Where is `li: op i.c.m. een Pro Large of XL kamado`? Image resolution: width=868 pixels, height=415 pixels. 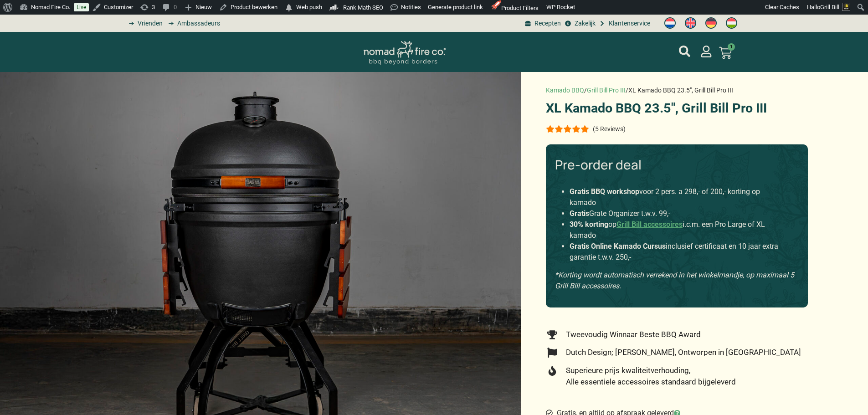
li: op i.c.m. een Pro Large of XL kamado is located at coordinates (677, 230).